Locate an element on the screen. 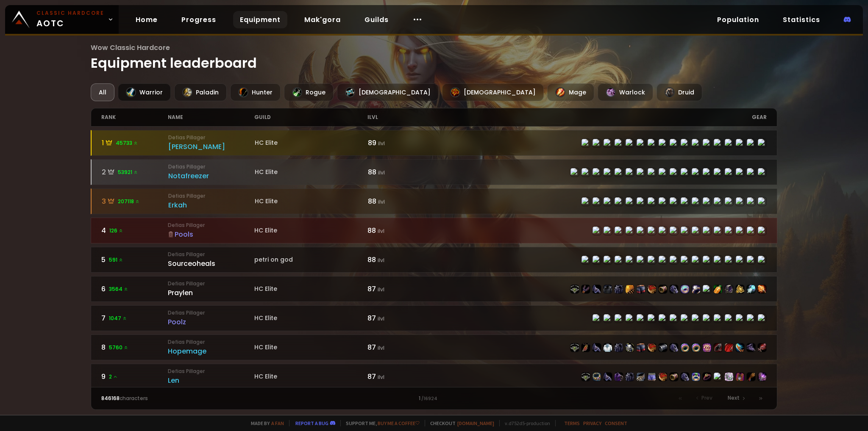 The image size is (868, 431). div: Poolz is located at coordinates (211, 322).